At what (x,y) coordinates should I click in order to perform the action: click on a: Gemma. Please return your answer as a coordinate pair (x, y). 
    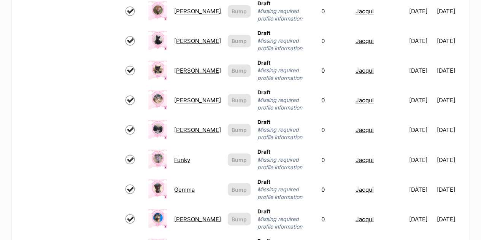
    Looking at the image, I should click on (185, 189).